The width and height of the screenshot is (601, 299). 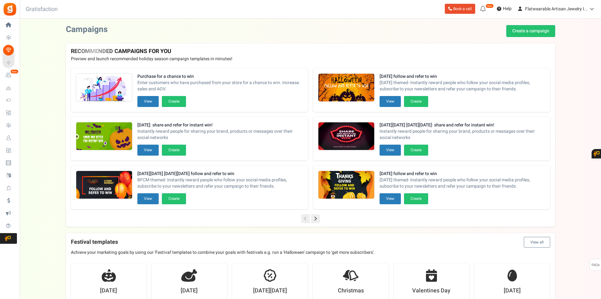 I want to click on strong: Valentines Day, so click(x=431, y=291).